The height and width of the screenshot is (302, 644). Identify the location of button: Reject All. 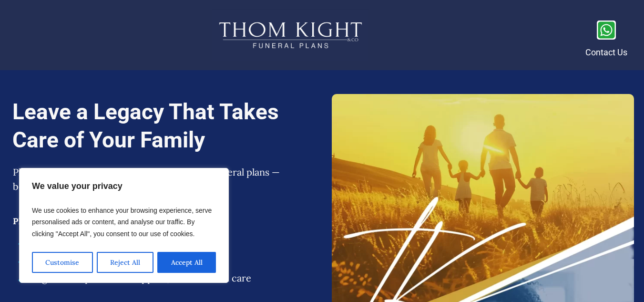
(126, 263).